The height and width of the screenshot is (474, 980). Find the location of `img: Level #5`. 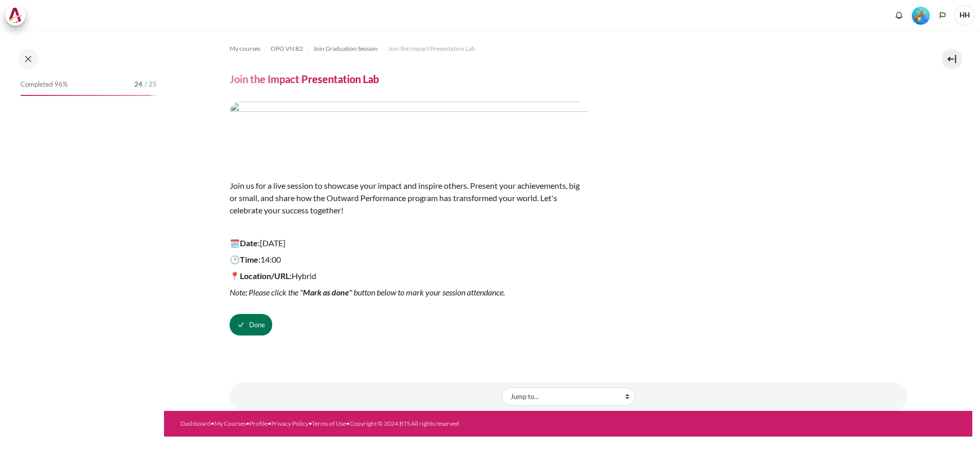

img: Level #5 is located at coordinates (921, 15).